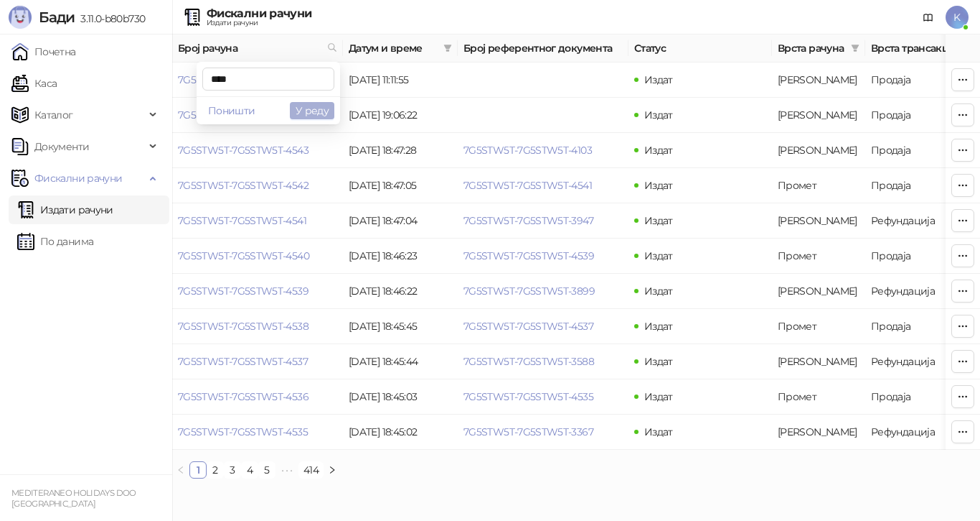 The image size is (980, 521). Describe the element at coordinates (243, 396) in the screenshot. I see `a: 7G5STW5T-7G5STW5T-4536` at that location.